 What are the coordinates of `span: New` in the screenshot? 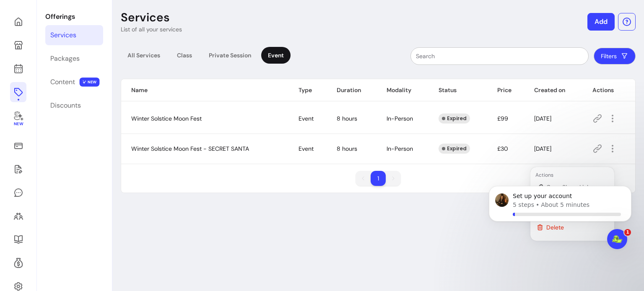 It's located at (18, 124).